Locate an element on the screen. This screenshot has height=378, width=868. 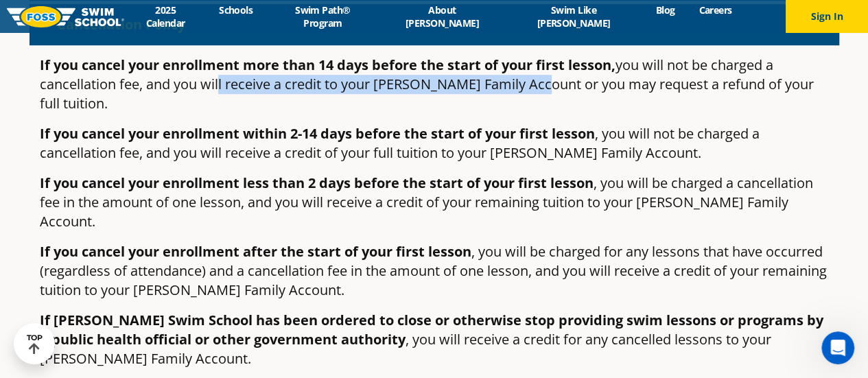
div: TOP is located at coordinates (34, 344).